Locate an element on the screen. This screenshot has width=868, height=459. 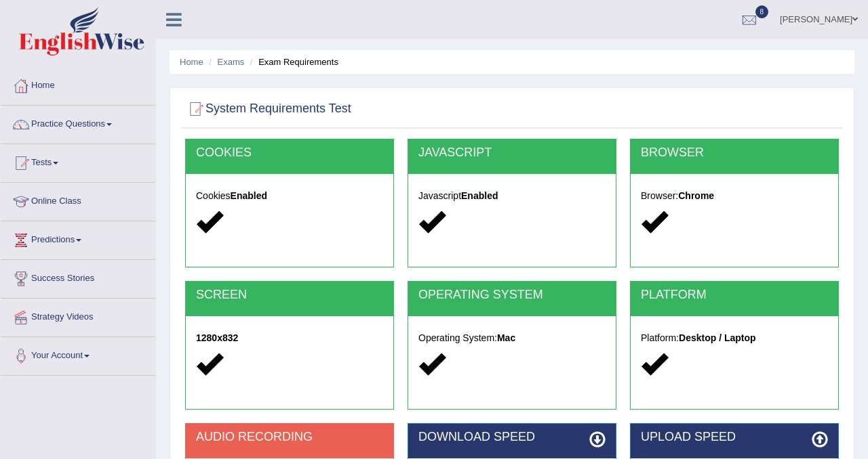
a: Success Stories is located at coordinates (78, 277).